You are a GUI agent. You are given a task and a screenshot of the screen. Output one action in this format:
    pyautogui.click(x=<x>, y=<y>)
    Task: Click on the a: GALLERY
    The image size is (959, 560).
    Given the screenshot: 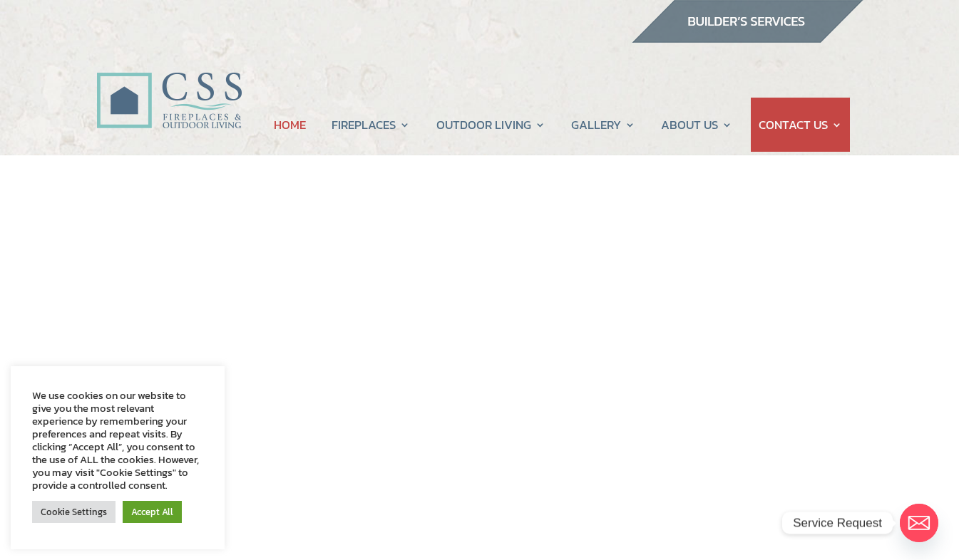 What is the action you would take?
    pyautogui.click(x=603, y=125)
    